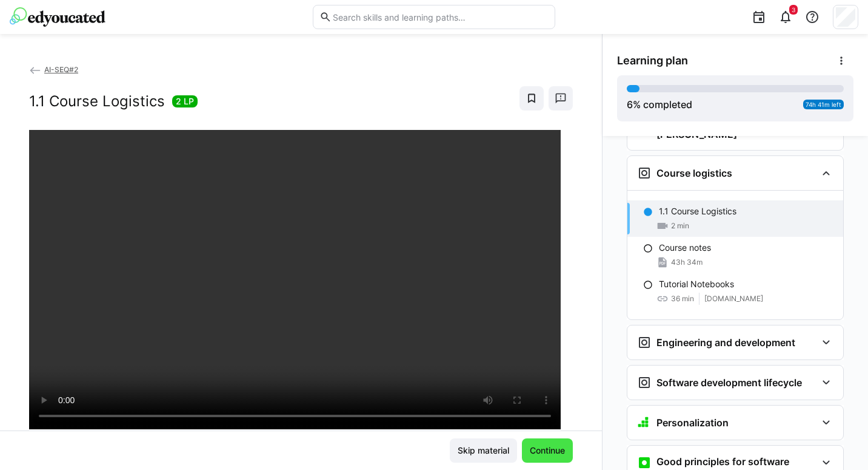 This screenshot has width=868, height=470. What do you see at coordinates (97, 102) in the screenshot?
I see `h2: 1.1 Course Logistics` at bounding box center [97, 102].